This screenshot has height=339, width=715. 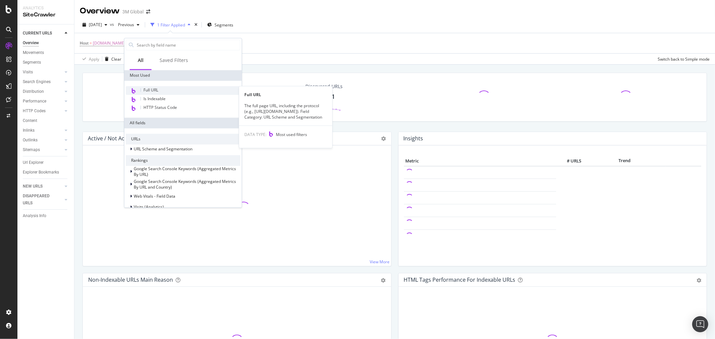 I want to click on div: Discovered URLs, so click(x=324, y=86).